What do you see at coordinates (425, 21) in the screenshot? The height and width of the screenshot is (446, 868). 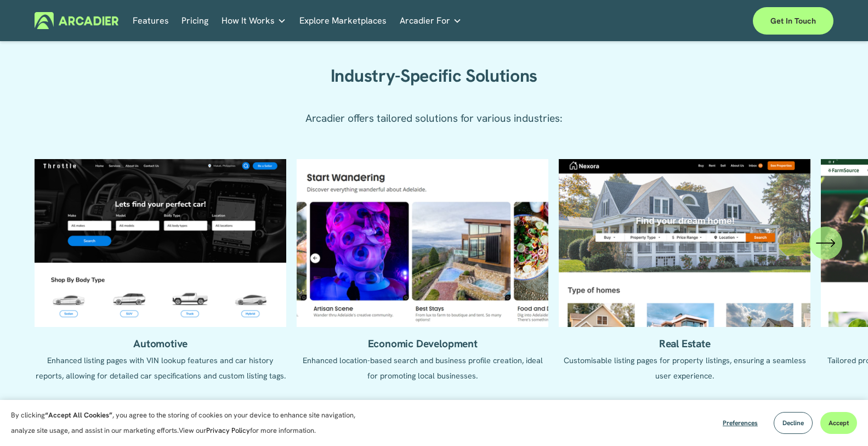 I see `span: Arcadier For` at bounding box center [425, 21].